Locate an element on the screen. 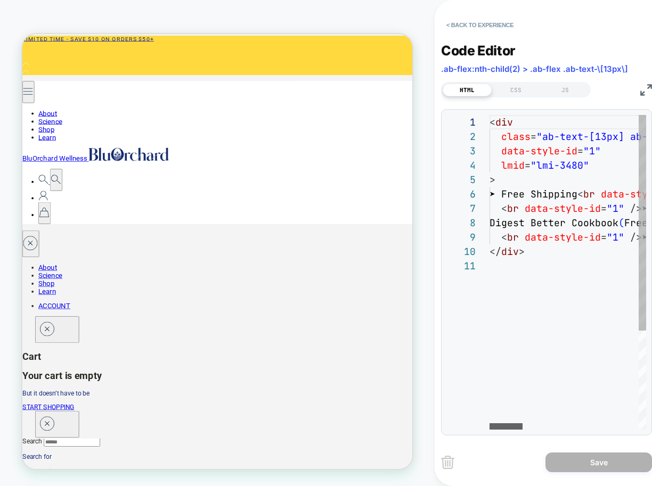 This screenshot has width=652, height=486. img: BluOrchard Wellness is located at coordinates (142, 160).